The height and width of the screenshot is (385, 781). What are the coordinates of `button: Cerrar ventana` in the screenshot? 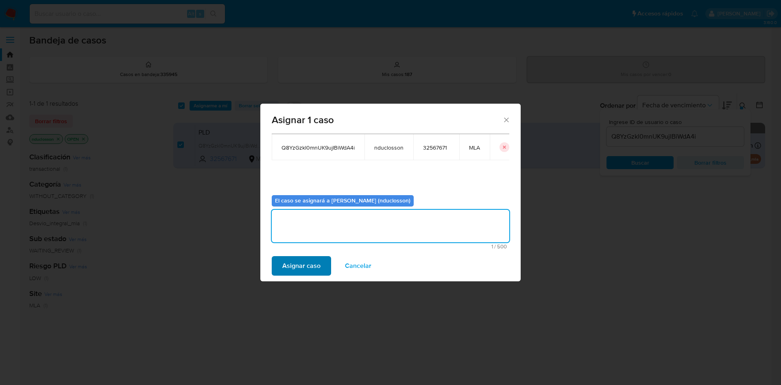 It's located at (506, 120).